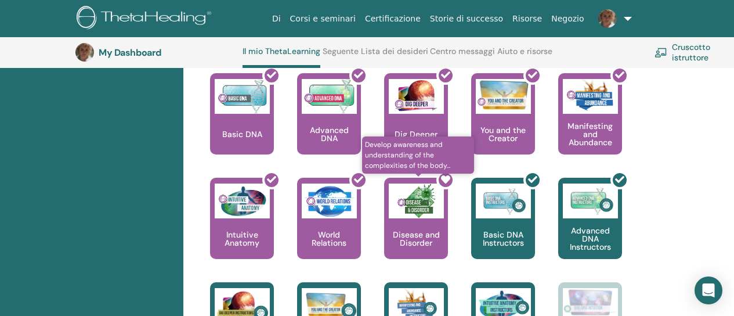  I want to click on img: Dig Deeper, so click(416, 96).